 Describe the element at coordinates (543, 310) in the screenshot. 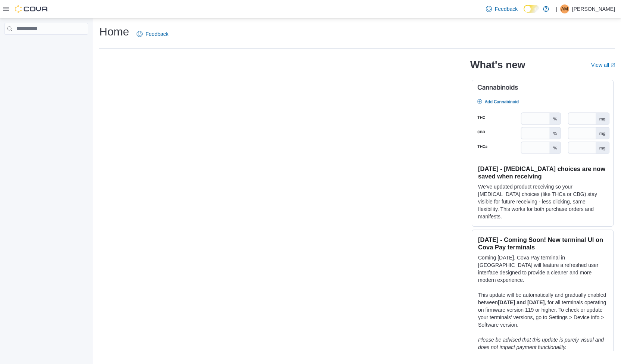

I see `p: This update will be automatically and gradually enabled between , for all terminals operating on ...` at that location.